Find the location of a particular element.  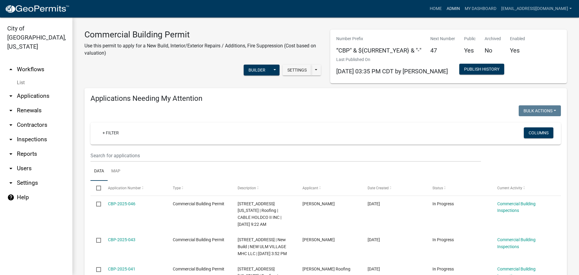

h5: 47 is located at coordinates (443, 50).